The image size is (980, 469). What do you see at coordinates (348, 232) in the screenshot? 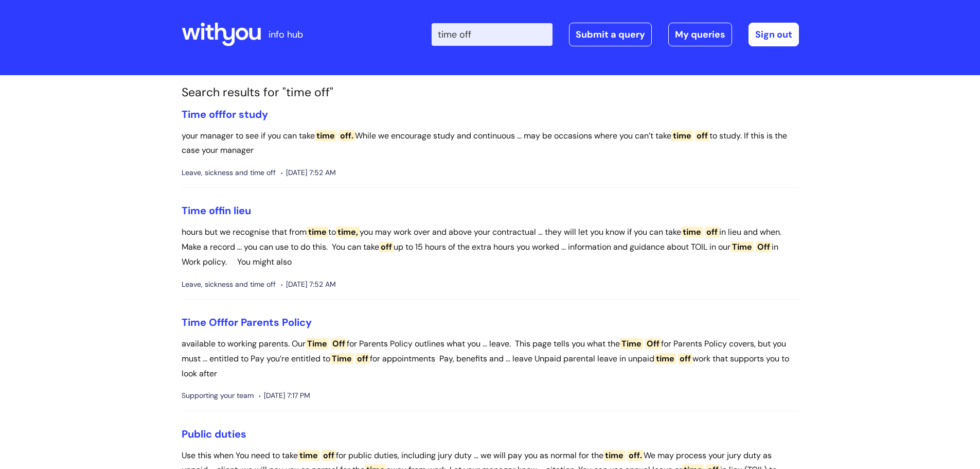
I see `span: time,` at bounding box center [348, 232].